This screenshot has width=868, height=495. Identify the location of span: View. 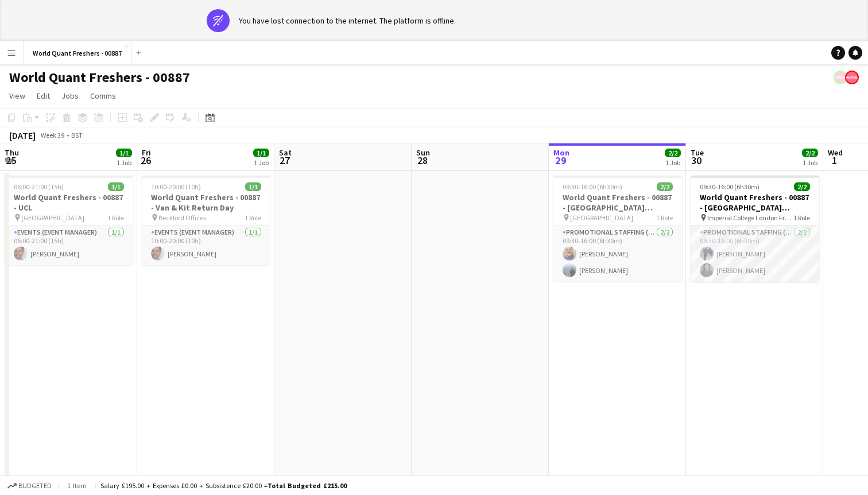
(17, 95).